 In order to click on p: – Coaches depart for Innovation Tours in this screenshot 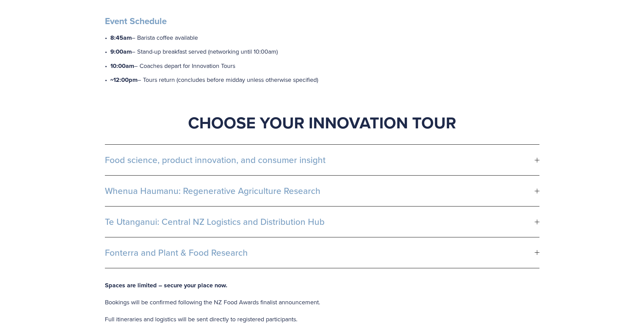, I will do `click(325, 66)`.